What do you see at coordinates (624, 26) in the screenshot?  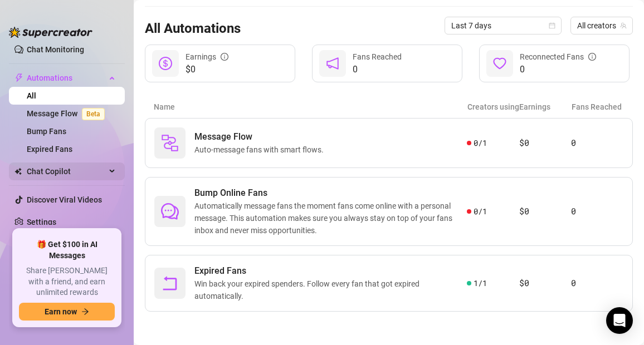 I see `span: team` at bounding box center [624, 26].